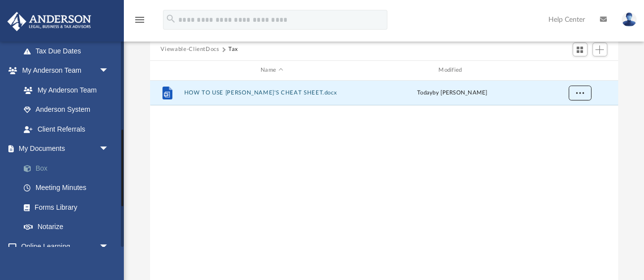 The image size is (644, 280). Describe the element at coordinates (49, 21) in the screenshot. I see `img: Anderson Advisors Platinum Portal` at that location.